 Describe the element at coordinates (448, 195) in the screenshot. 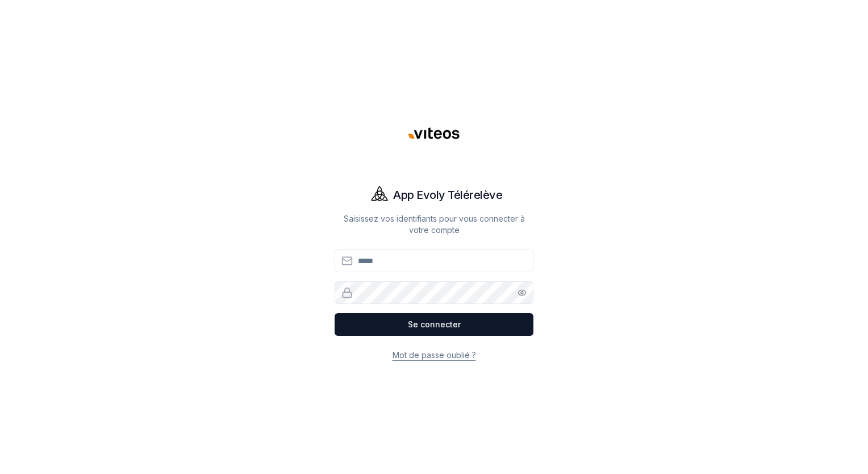

I see `h1: App Evoly Télérelève` at that location.